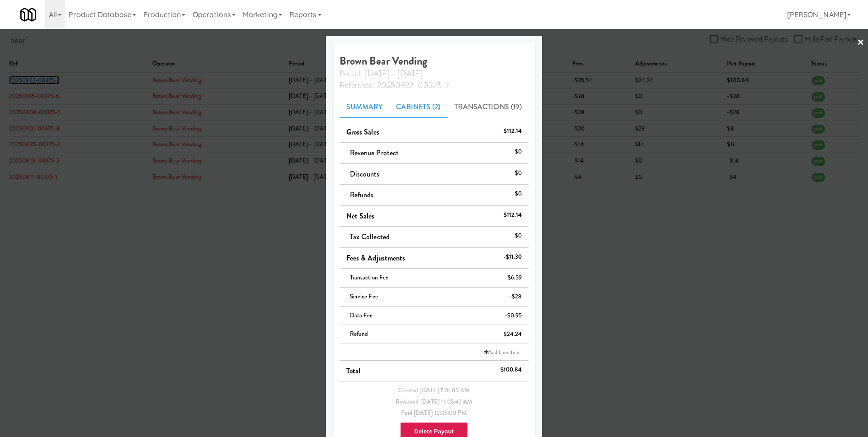 This screenshot has height=437, width=868. Describe the element at coordinates (362, 132) in the screenshot. I see `span: Gross Sales` at that location.